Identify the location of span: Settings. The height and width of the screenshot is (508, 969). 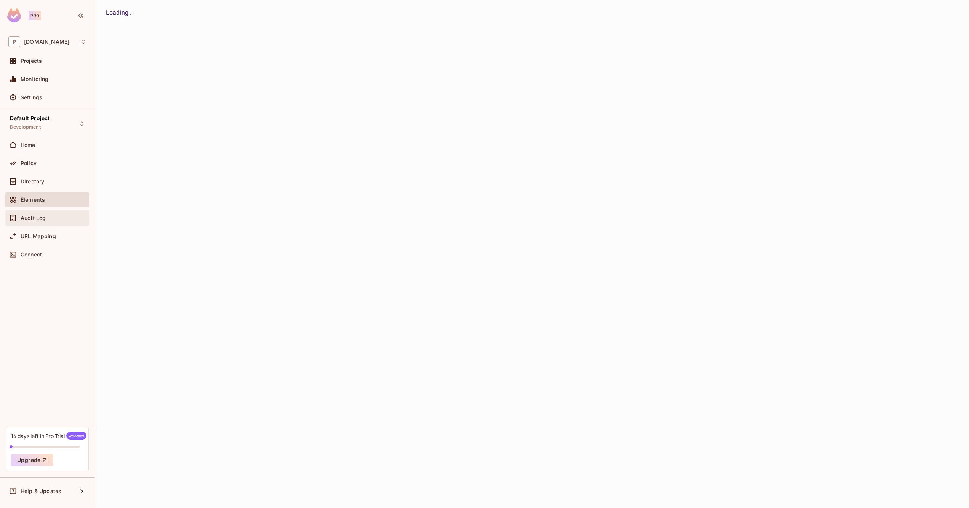
(31, 97).